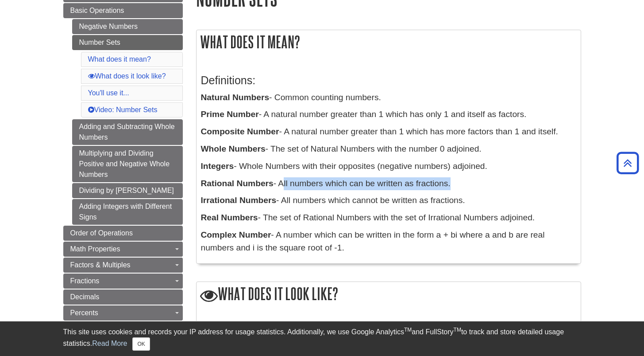 Image resolution: width=644 pixels, height=356 pixels. Describe the element at coordinates (97, 10) in the screenshot. I see `span: Basic Operations` at that location.